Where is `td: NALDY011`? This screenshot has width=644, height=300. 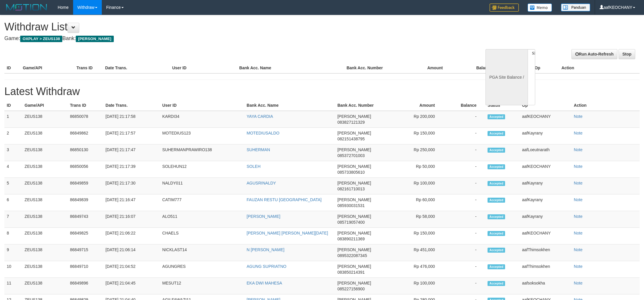 td: NALDY011 is located at coordinates (202, 186).